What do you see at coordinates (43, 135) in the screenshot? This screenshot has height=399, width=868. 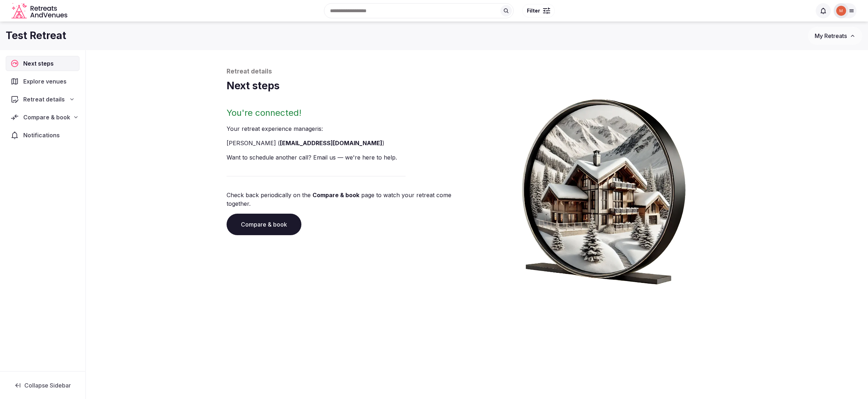 I see `a: Notifications` at bounding box center [43, 135].